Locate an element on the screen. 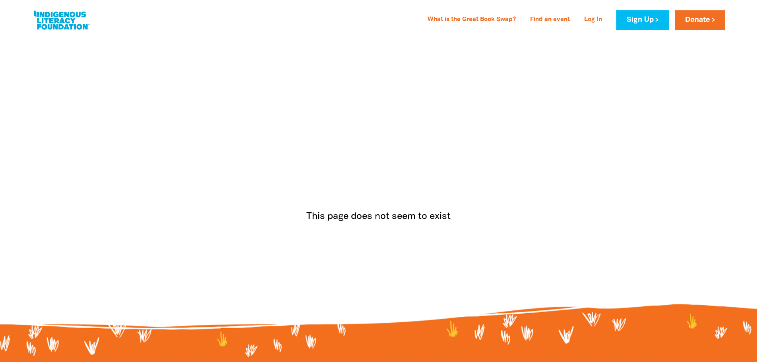 This screenshot has height=362, width=757. a: Log In is located at coordinates (593, 20).